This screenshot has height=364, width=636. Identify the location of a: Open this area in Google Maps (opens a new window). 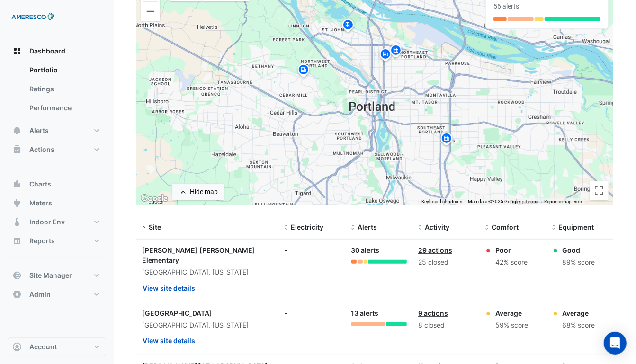
(154, 199).